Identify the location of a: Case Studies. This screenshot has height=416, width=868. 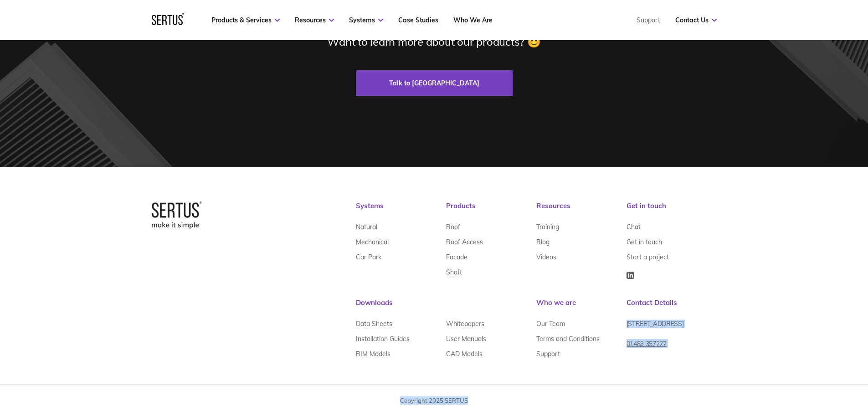
(419, 20).